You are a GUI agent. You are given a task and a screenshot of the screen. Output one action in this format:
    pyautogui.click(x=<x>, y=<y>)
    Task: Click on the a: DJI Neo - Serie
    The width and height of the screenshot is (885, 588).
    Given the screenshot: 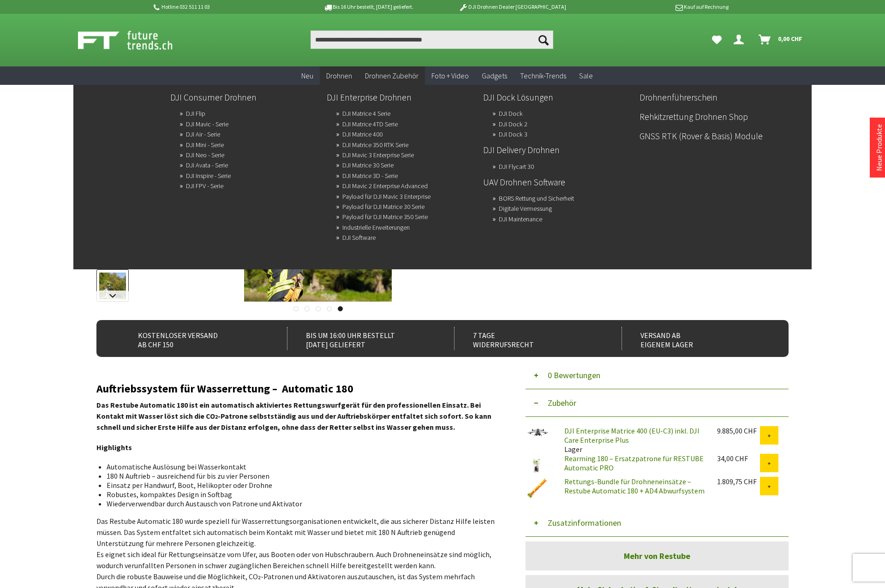 What is the action you would take?
    pyautogui.click(x=205, y=155)
    